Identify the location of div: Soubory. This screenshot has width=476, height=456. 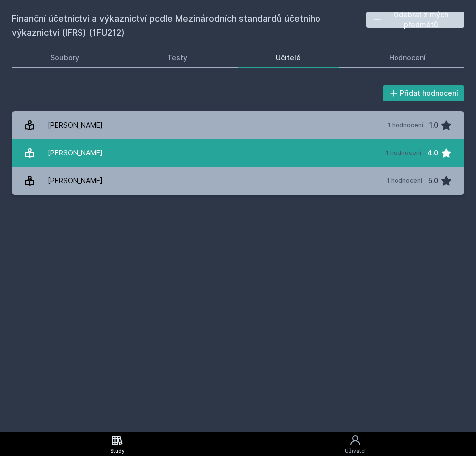
(65, 58).